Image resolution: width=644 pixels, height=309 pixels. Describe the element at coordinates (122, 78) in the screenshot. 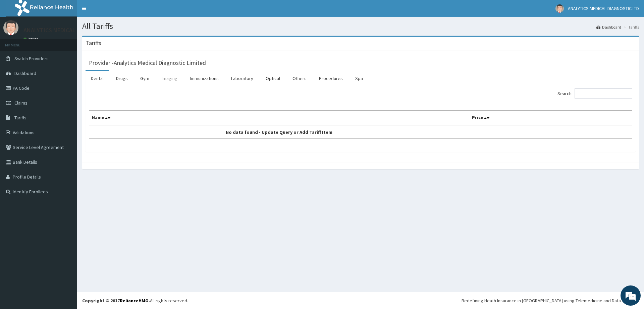

I see `a: Drugs` at that location.